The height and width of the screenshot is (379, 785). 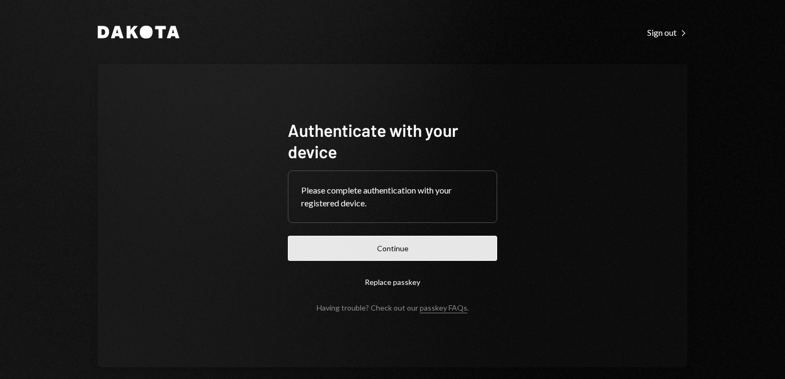 I want to click on button: Continue, so click(x=393, y=248).